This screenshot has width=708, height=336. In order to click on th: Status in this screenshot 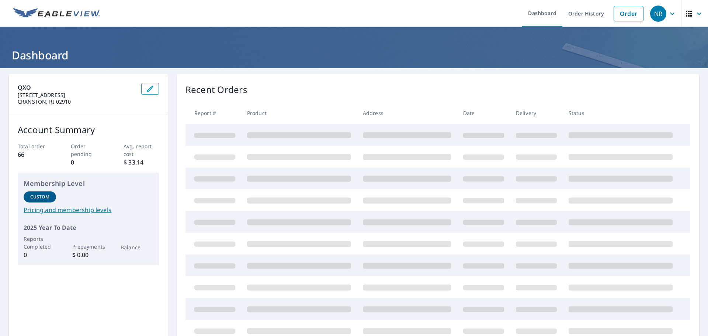, I will do `click(621, 113)`.